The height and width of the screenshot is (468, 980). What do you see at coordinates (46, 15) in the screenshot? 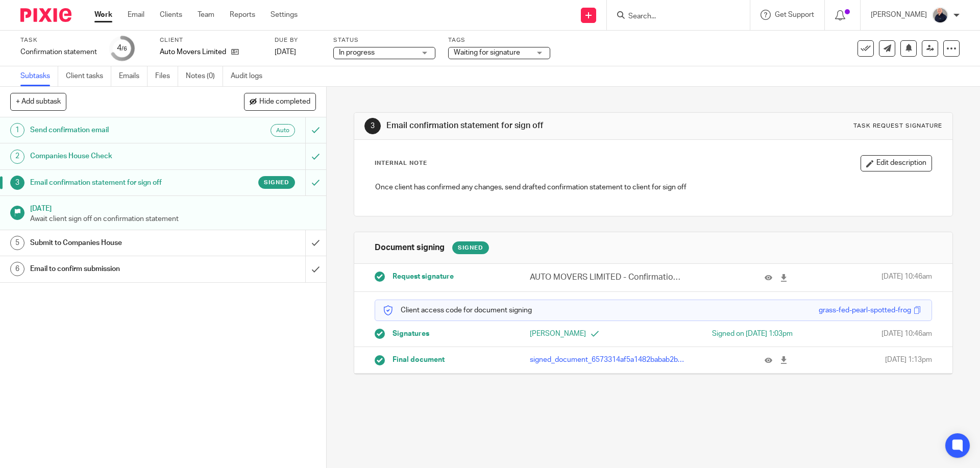
I see `img: Pixie` at bounding box center [46, 15].